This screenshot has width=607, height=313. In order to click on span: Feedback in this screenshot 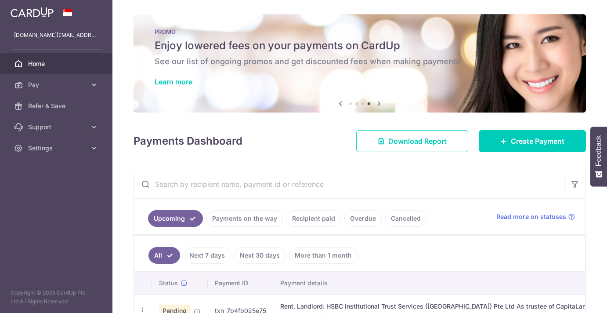, I will do `click(599, 151)`.